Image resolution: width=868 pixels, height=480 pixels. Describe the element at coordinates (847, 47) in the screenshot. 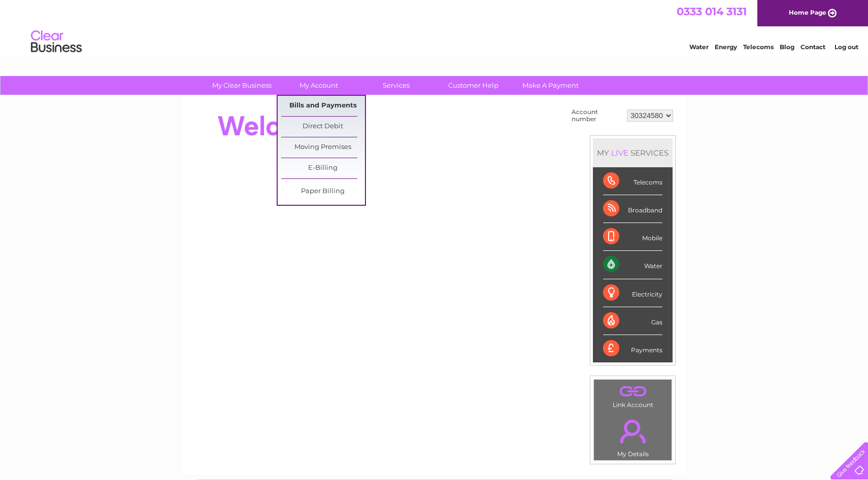

I see `a: Log out` at that location.